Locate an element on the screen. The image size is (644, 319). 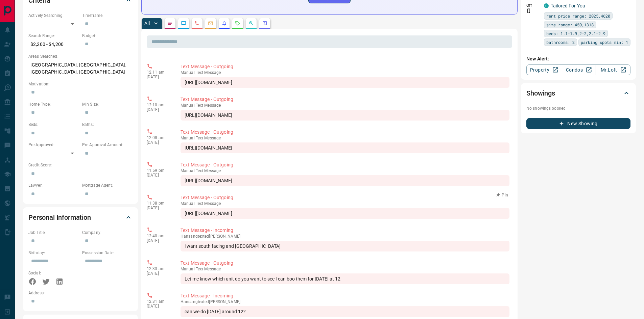
div: condos.ca is located at coordinates (546, 6).